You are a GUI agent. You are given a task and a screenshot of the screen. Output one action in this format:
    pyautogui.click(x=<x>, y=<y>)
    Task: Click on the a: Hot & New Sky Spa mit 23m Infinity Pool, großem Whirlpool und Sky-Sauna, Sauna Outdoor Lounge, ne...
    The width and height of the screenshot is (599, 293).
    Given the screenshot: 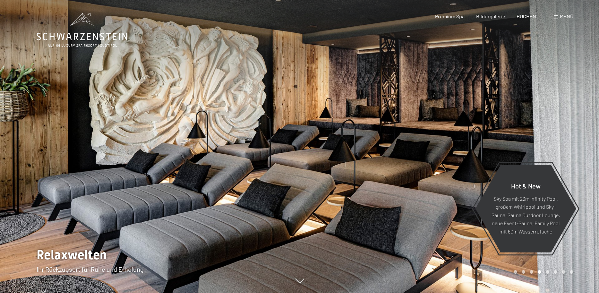 What is the action you would take?
    pyautogui.click(x=526, y=208)
    